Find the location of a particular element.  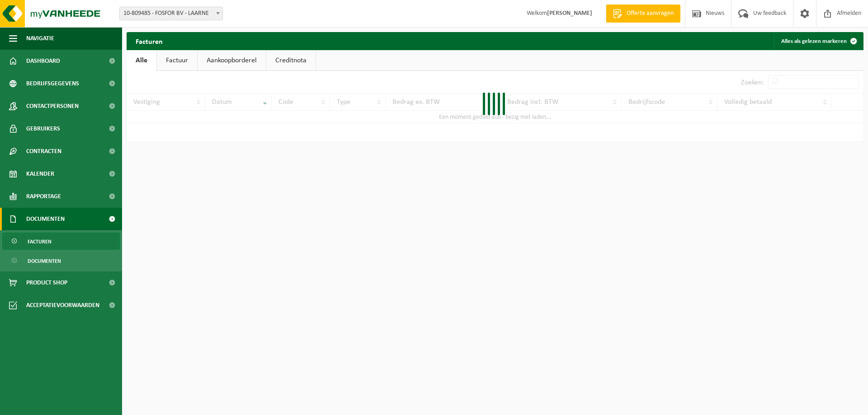

span: Offerte aanvragen is located at coordinates (650, 14).